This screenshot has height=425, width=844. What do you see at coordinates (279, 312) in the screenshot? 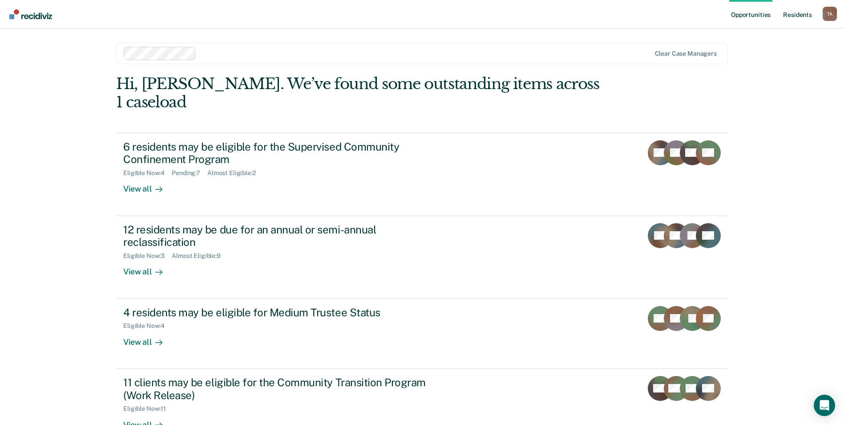
I see `div: 4 residents may be eligible for Medium Trustee Status` at bounding box center [279, 312].